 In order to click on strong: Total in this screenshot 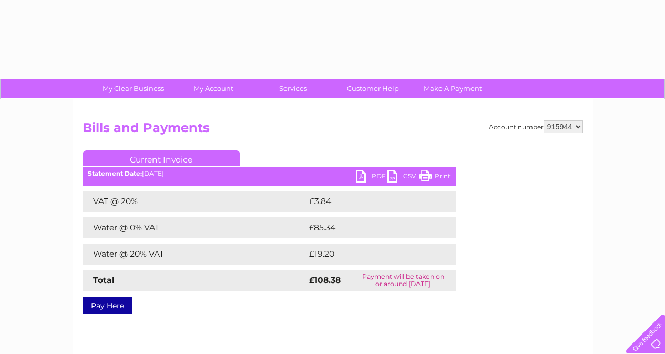, I will do `click(104, 280)`.